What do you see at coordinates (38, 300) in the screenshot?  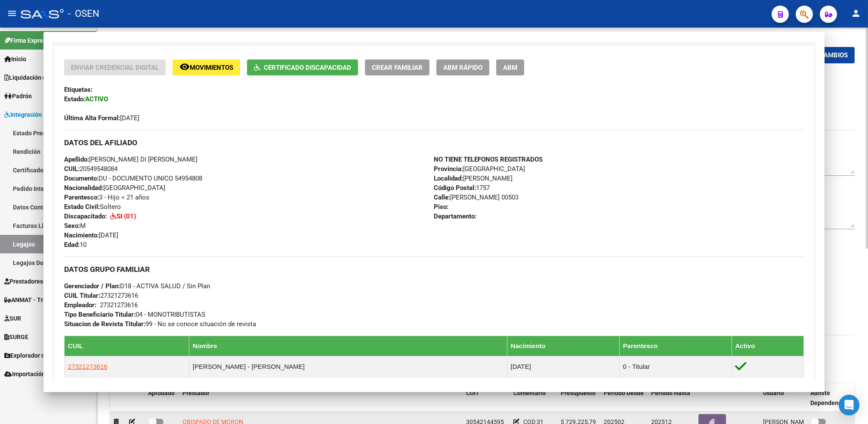 I see `span: ANMAT - Trazabilidad` at bounding box center [38, 300].